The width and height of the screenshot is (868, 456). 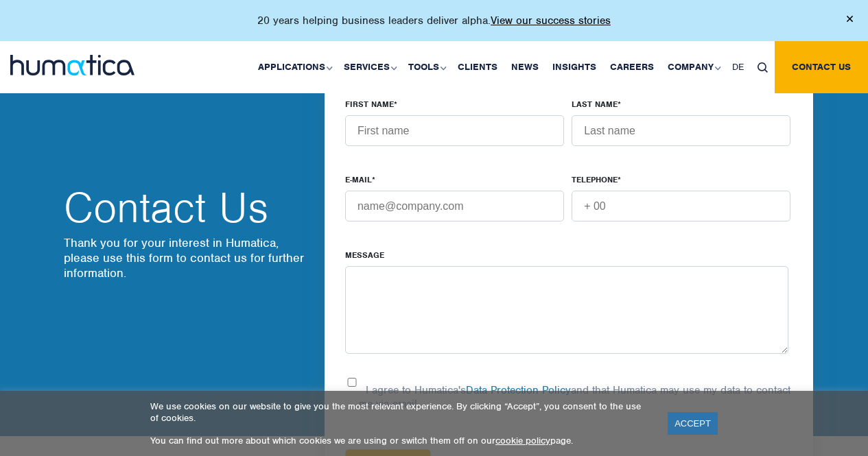 What do you see at coordinates (352, 382) in the screenshot?
I see `input: I agree to Humatica'sData Protection Policyand that Humatica may use my data to contact me via em...` at bounding box center [352, 382].